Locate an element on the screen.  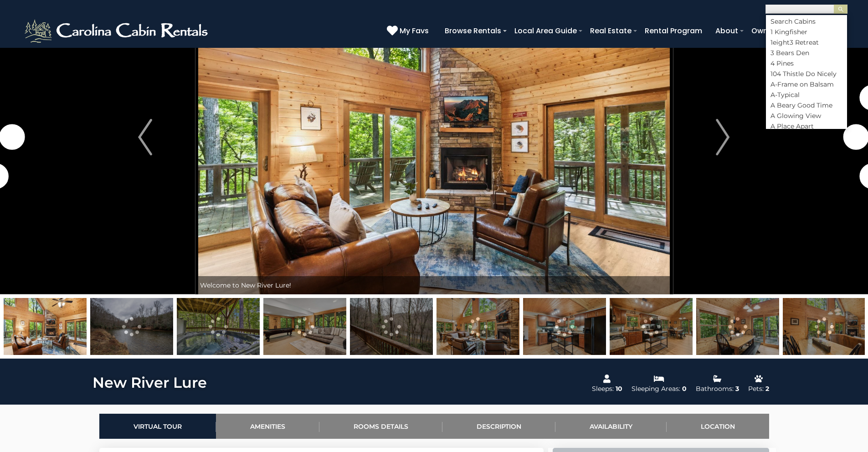
span: My Favs is located at coordinates (414, 31).